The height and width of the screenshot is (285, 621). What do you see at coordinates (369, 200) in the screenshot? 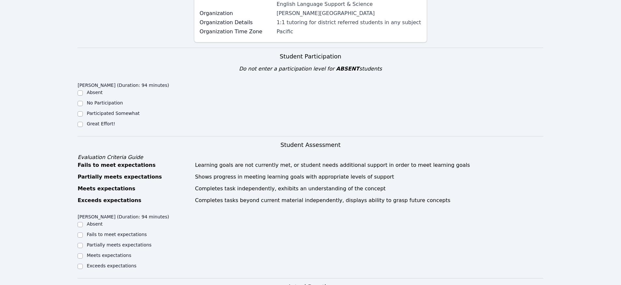
I see `div: Completes tasks beyond current material independently, displays ability to grasp future concepts` at bounding box center [369, 200].